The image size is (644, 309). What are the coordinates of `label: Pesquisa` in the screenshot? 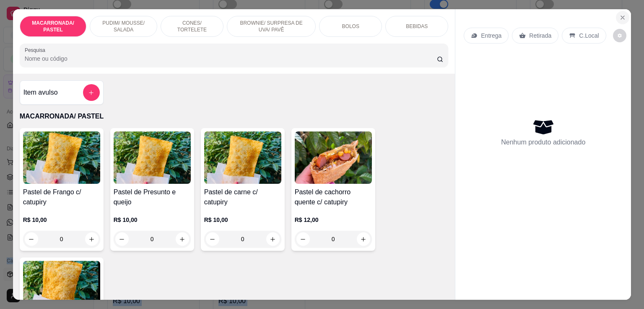 It's located at (37, 50).